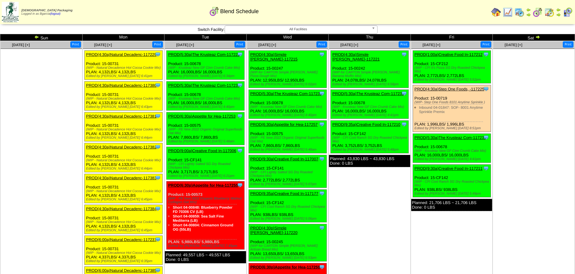 This screenshot has height=274, width=575. What do you see at coordinates (205, 163) in the screenshot?
I see `div: Product: 15-CF141 PLAN: 3,717LBS / 3,717LBS` at bounding box center [205, 163].